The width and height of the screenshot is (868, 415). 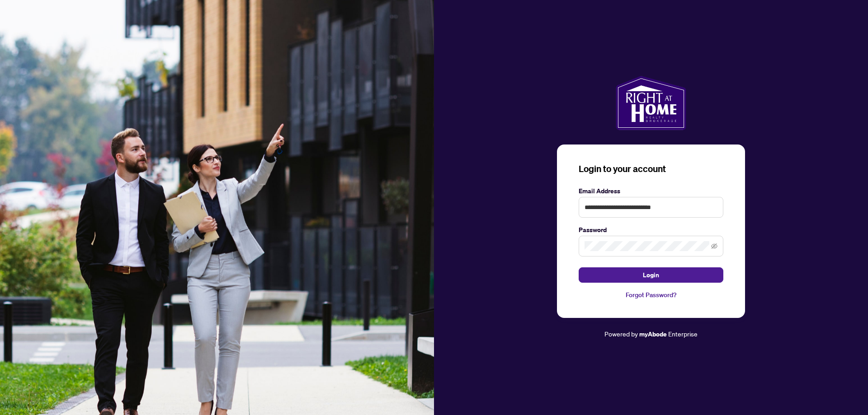 I want to click on button: Login, so click(x=651, y=275).